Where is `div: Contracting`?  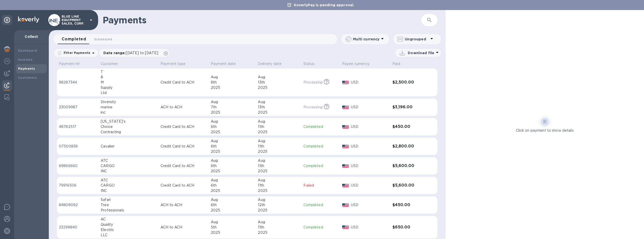 div: Contracting is located at coordinates (129, 132).